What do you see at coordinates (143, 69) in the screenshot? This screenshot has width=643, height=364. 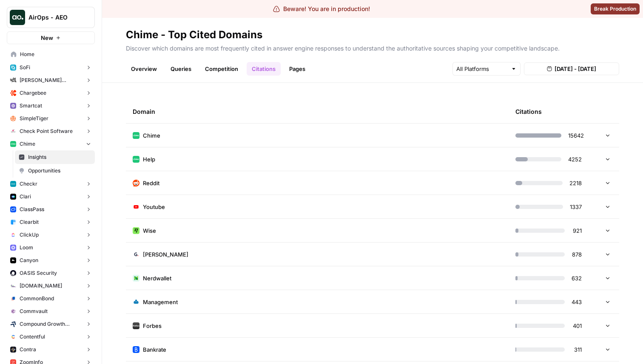 I see `a: Overview` at bounding box center [143, 69].